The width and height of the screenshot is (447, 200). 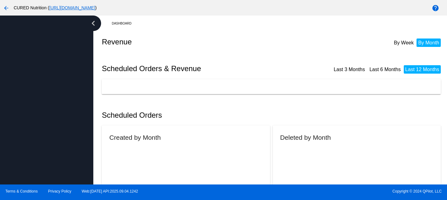 I want to click on a: Last 3 Months, so click(x=349, y=69).